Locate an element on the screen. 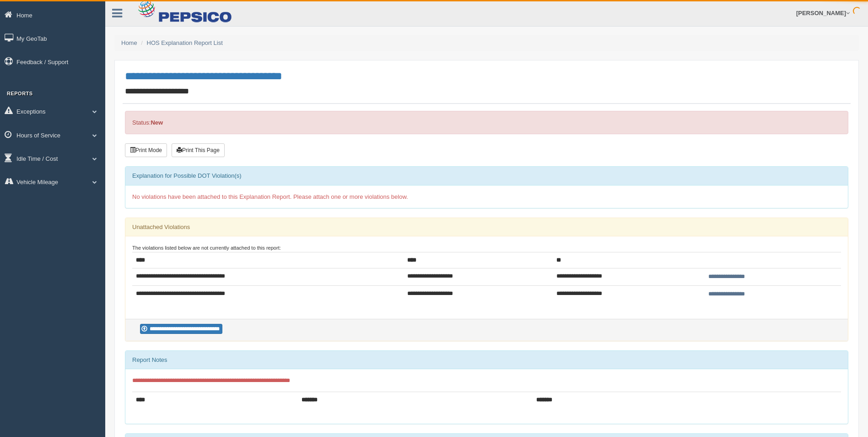 The height and width of the screenshot is (437, 868). strong: New is located at coordinates (157, 122).